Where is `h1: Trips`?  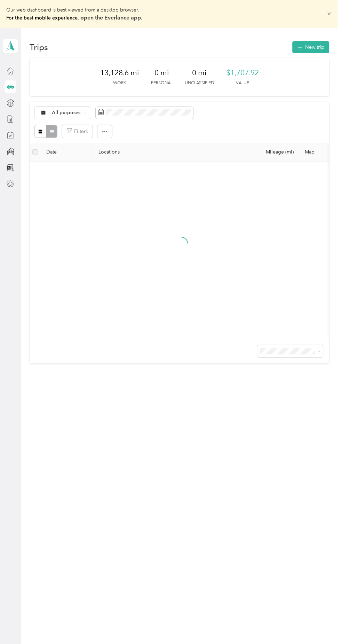
h1: Trips is located at coordinates (39, 47).